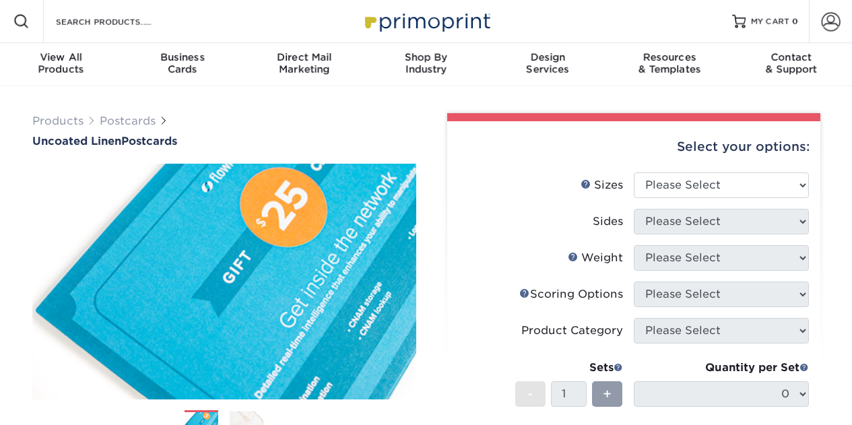 This screenshot has height=425, width=852. What do you see at coordinates (183, 57) in the screenshot?
I see `span: Business` at bounding box center [183, 57].